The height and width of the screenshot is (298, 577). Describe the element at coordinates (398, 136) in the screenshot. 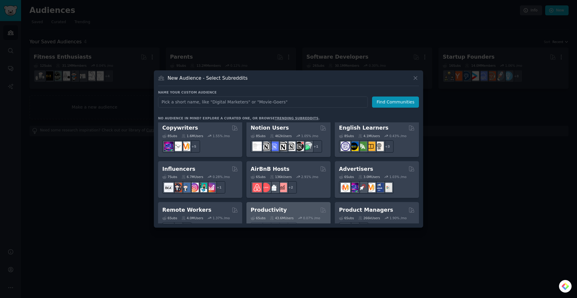

I see `div: 0.43 % /mo` at that location.